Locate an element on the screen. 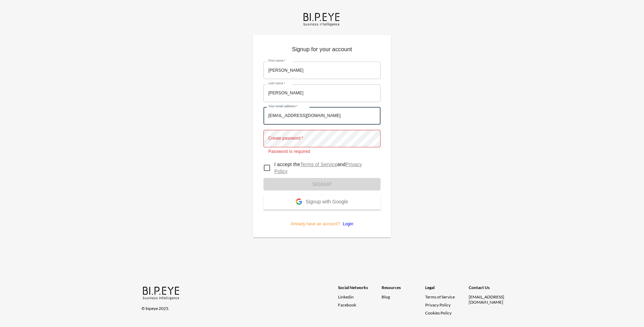  label: Your email address is located at coordinates (283, 106).